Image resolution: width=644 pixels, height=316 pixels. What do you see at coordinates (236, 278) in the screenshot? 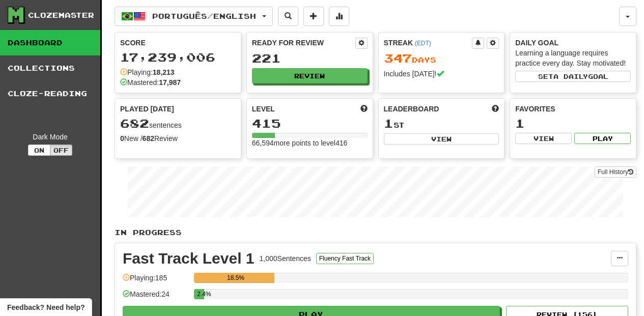
I see `div: 18.5%` at bounding box center [236, 278].